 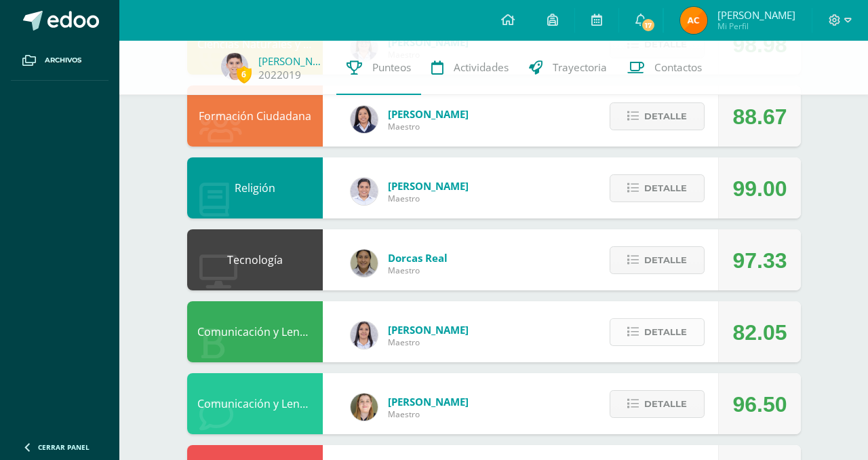 I want to click on img: 8d4411372ba76b6fde30d429beabe48a.png, so click(x=364, y=407).